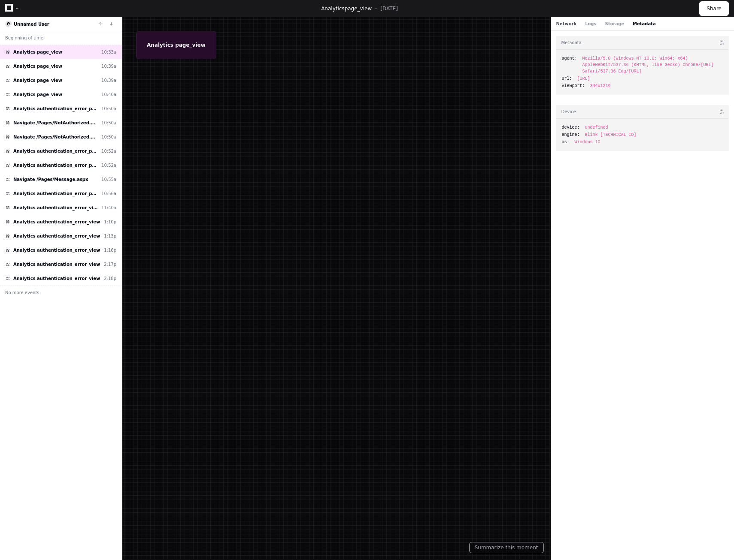 The height and width of the screenshot is (560, 734). I want to click on button: Share, so click(714, 8).